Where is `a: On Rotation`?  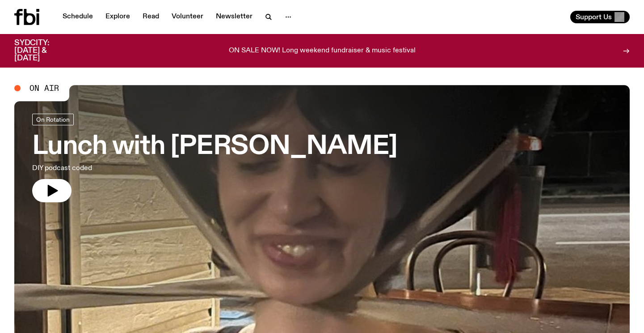
a: On Rotation is located at coordinates (53, 119).